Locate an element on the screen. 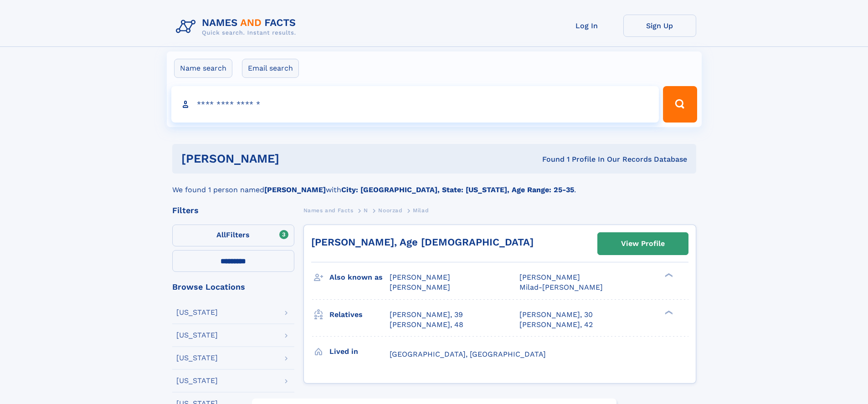 The height and width of the screenshot is (404, 868). div: Browse Locations is located at coordinates (234, 287).